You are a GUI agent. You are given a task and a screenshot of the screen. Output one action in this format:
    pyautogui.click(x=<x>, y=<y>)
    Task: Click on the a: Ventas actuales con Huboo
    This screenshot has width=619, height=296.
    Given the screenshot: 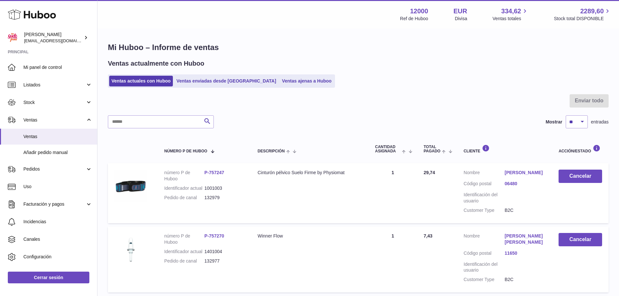 What is the action you would take?
    pyautogui.click(x=141, y=81)
    